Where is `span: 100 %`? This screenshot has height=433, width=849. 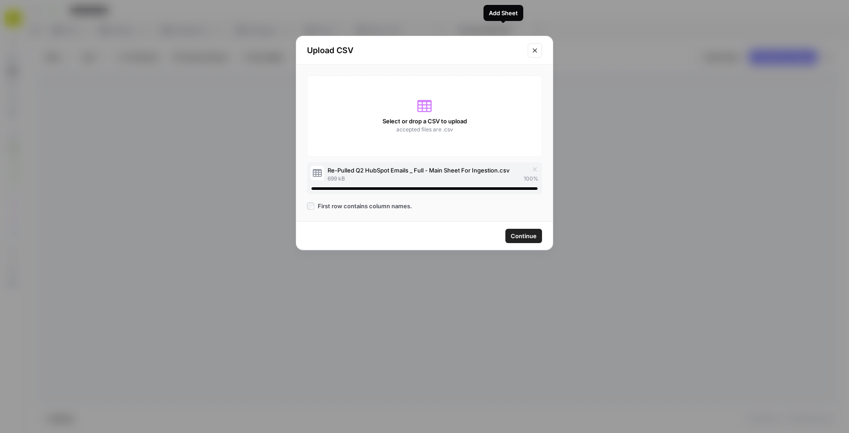 span: 100 % is located at coordinates (531, 179).